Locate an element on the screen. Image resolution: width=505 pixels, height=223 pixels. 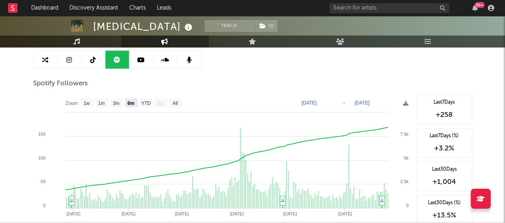
button: Track is located at coordinates (229, 26).